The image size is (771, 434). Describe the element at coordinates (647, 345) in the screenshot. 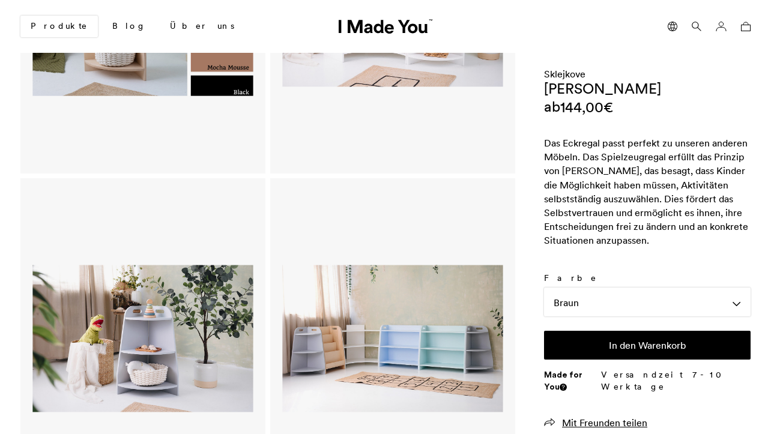

I see `button: In den Warenkorb` at that location.